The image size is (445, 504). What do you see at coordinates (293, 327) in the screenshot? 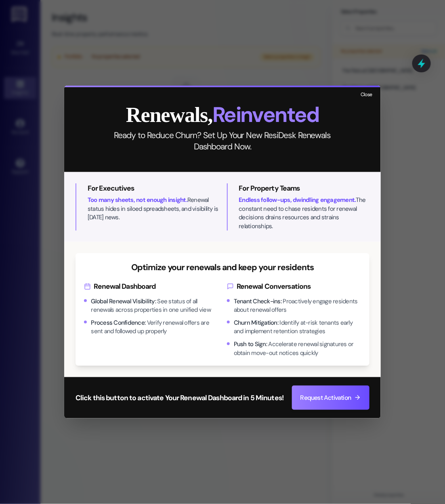
I see `span: Identify at-risk tenants early and implement retention strategies` at bounding box center [293, 327].